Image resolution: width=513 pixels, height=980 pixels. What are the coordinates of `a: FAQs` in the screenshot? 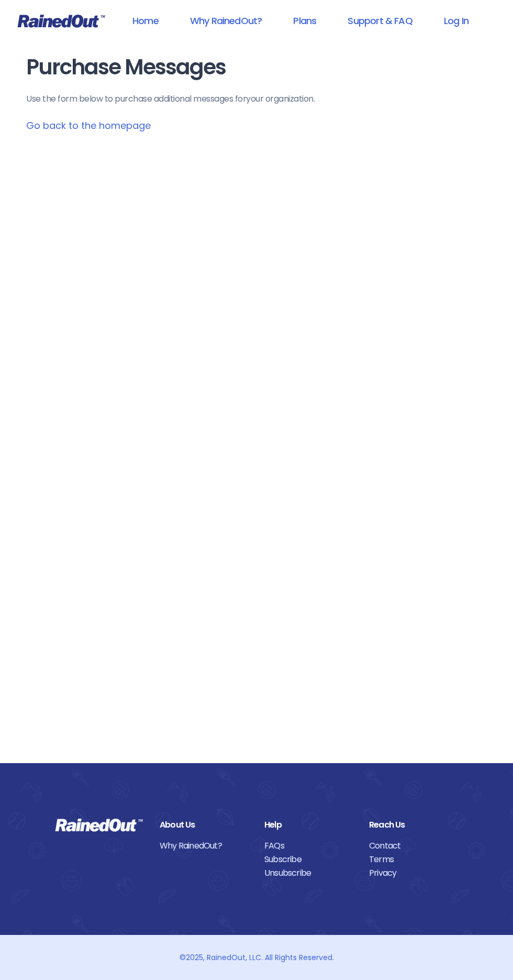 It's located at (308, 846).